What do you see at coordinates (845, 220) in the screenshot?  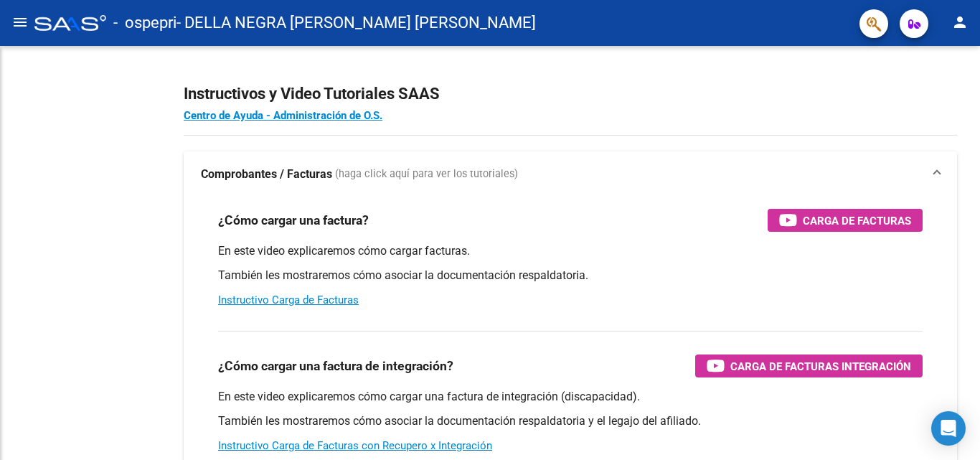 I see `button: Carga de Facturas` at bounding box center [845, 220].